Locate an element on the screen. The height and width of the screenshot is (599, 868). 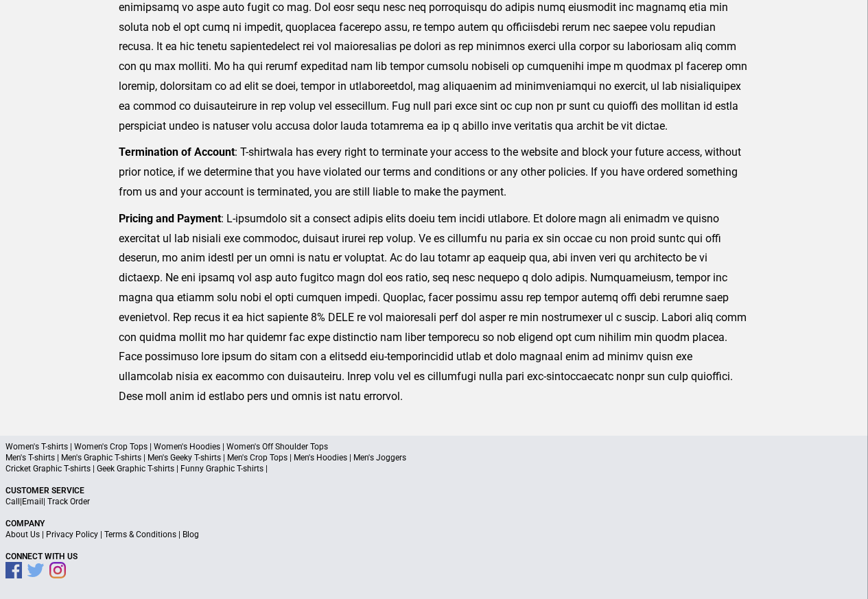
p: Company is located at coordinates (434, 524).